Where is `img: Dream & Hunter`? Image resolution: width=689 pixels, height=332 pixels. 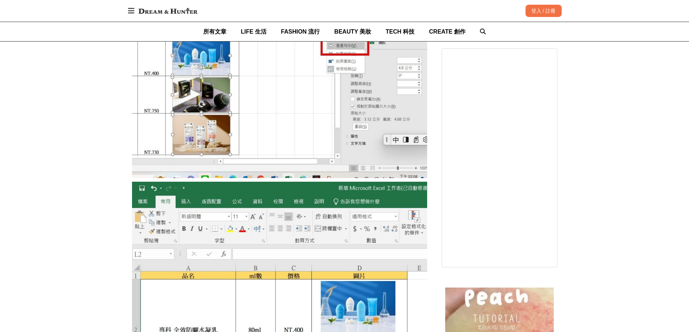
img: Dream & Hunter is located at coordinates (168, 11).